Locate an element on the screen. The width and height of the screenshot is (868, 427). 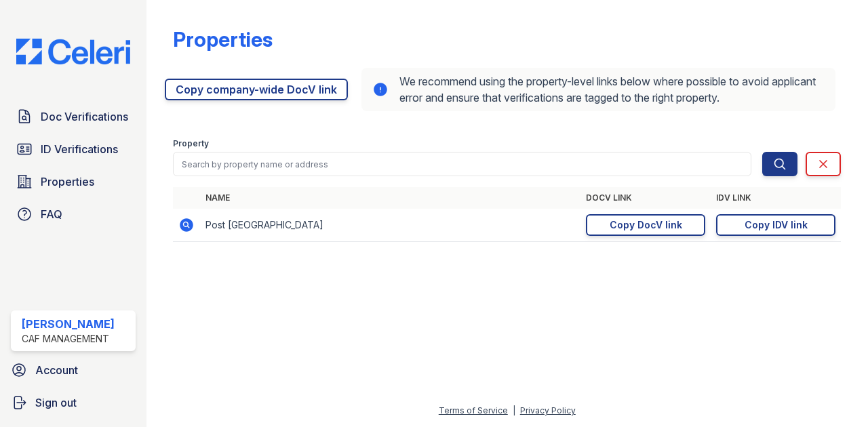
button: Sign out is located at coordinates (73, 403).